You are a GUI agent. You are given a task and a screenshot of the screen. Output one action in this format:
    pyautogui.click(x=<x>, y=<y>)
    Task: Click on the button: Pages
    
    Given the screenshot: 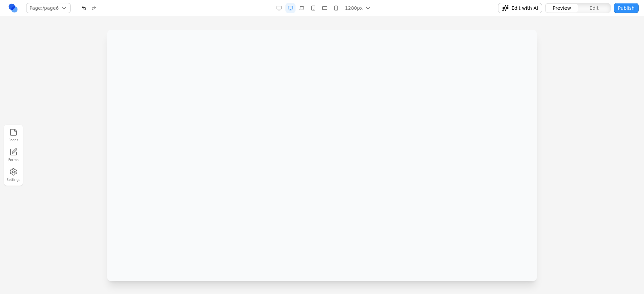 What is the action you would take?
    pyautogui.click(x=13, y=135)
    